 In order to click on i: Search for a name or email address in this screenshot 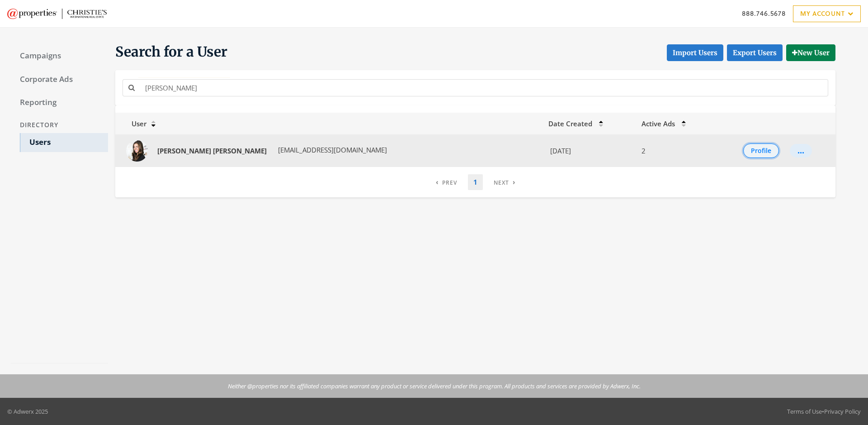, I will do `click(131, 87)`.